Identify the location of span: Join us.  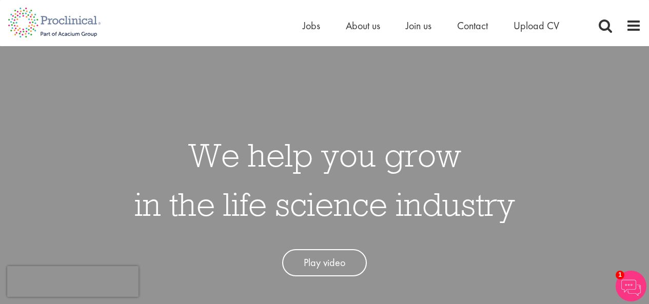
(418, 26).